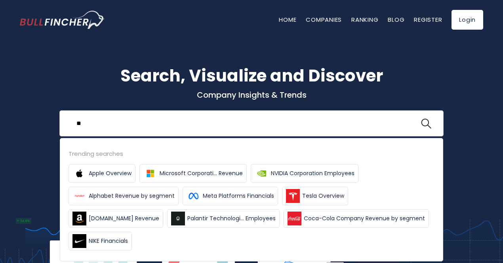  What do you see at coordinates (131, 196) in the screenshot?
I see `span: Alphabet Revenue by segment` at bounding box center [131, 196].